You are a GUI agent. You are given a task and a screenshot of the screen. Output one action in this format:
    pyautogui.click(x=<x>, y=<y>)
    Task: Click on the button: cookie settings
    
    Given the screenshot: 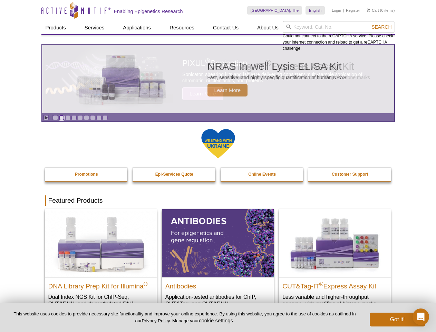 What is the action you would take?
    pyautogui.click(x=216, y=320)
    